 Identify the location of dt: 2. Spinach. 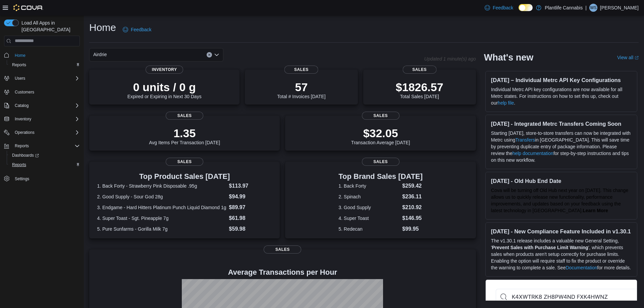
(369, 196).